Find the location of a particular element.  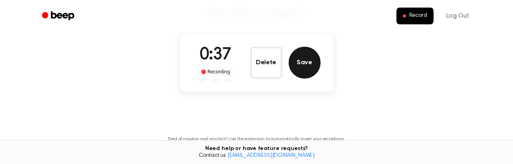

button: Delete Audio Record is located at coordinates (267, 63).